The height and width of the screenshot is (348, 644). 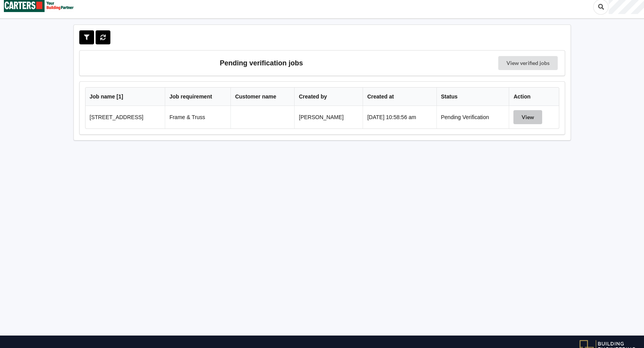 What do you see at coordinates (534, 96) in the screenshot?
I see `th: Action` at bounding box center [534, 96].